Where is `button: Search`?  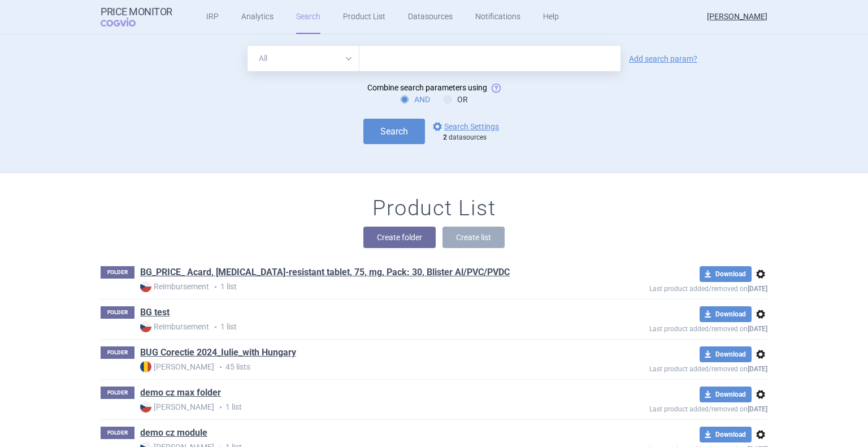 button: Search is located at coordinates (394, 131).